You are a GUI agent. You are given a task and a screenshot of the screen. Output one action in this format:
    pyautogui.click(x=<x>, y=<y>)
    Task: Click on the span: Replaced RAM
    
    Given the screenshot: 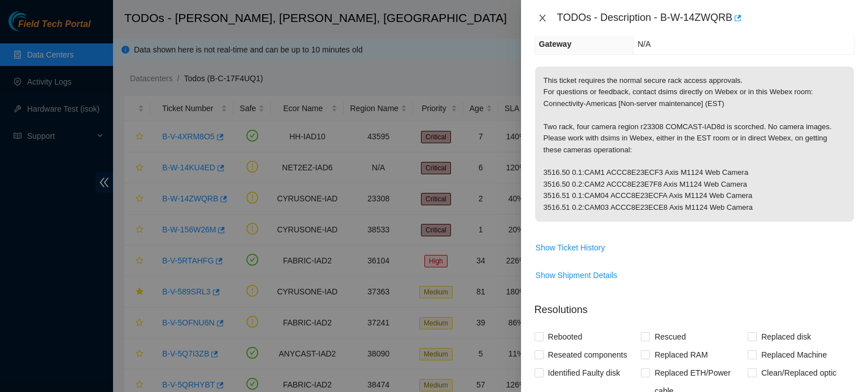 What is the action you would take?
    pyautogui.click(x=681, y=355)
    